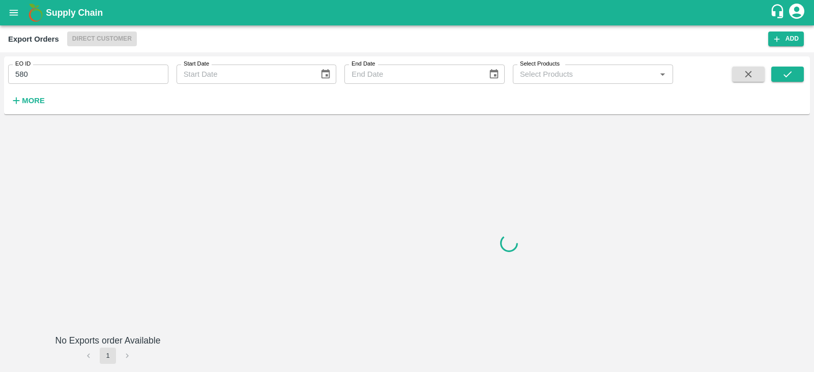 Image resolution: width=814 pixels, height=372 pixels. Describe the element at coordinates (23, 64) in the screenshot. I see `label: EO ID` at that location.